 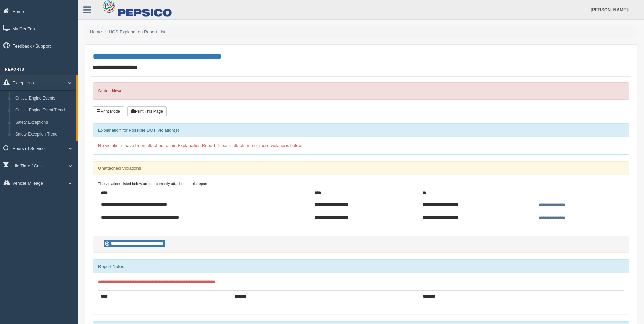 I want to click on div: Unattached Violations, so click(x=361, y=169).